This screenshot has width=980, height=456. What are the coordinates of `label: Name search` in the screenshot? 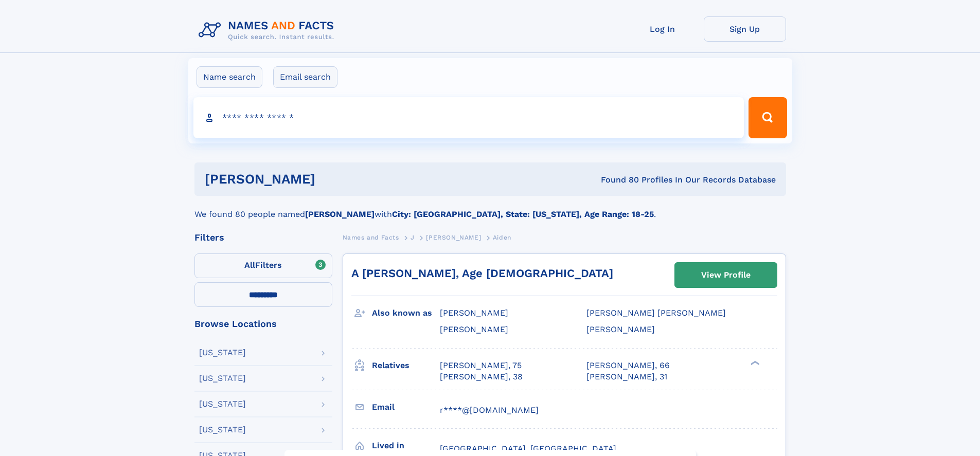 It's located at (229, 77).